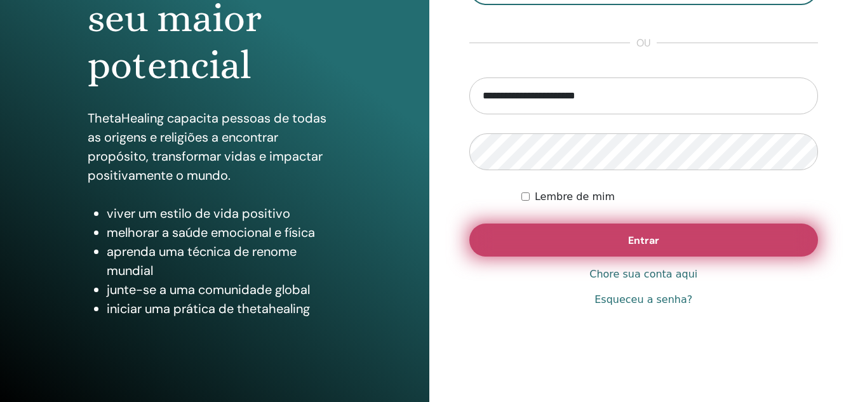 The height and width of the screenshot is (402, 858). What do you see at coordinates (644, 240) in the screenshot?
I see `button: Entrar` at bounding box center [644, 240].